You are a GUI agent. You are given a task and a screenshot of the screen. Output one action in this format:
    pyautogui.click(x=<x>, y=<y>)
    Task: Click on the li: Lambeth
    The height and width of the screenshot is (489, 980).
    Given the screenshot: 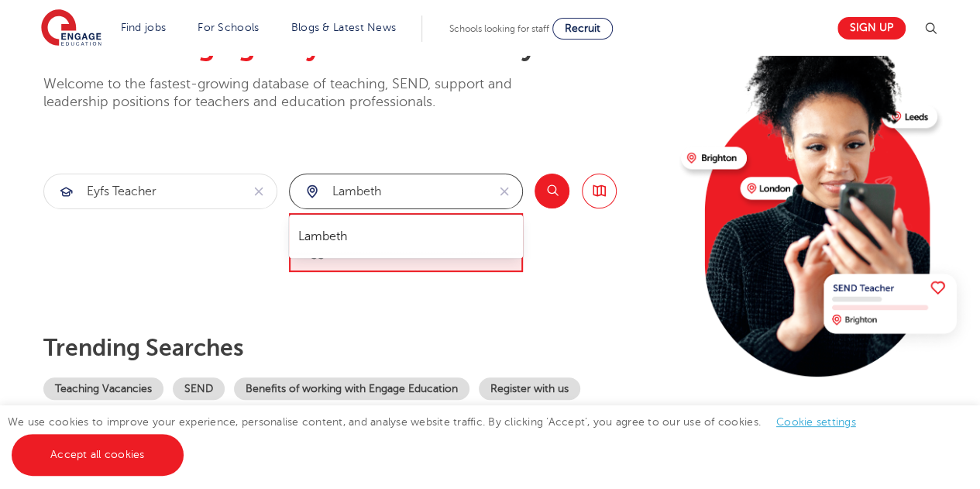 What is the action you would take?
    pyautogui.click(x=406, y=237)
    